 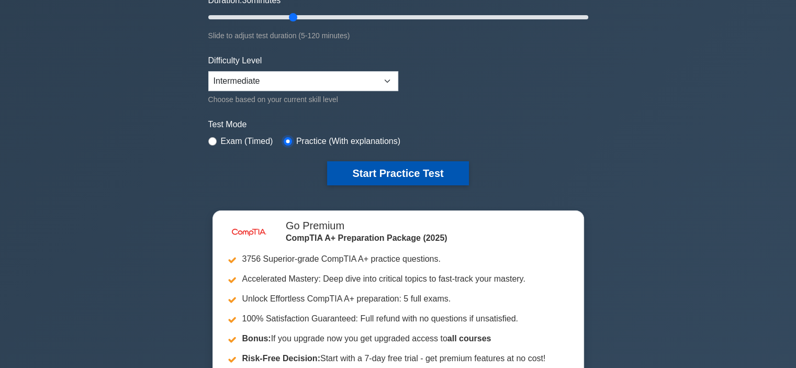 I want to click on label: Exam (Timed), so click(x=247, y=141).